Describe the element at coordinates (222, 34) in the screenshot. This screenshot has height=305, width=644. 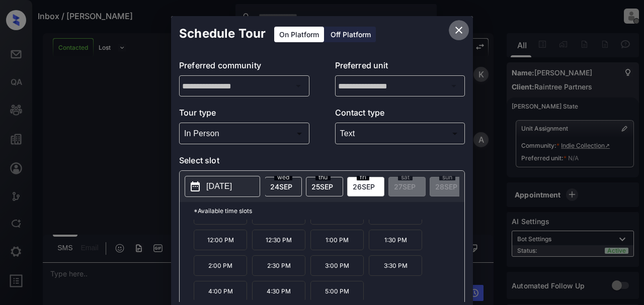
I see `h2: Schedule Tour` at that location.